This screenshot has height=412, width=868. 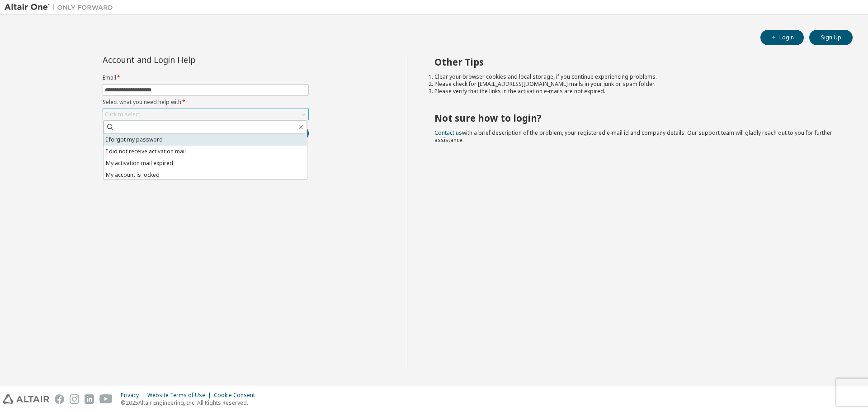 What do you see at coordinates (635, 118) in the screenshot?
I see `h2: Not sure how to login?` at bounding box center [635, 118].